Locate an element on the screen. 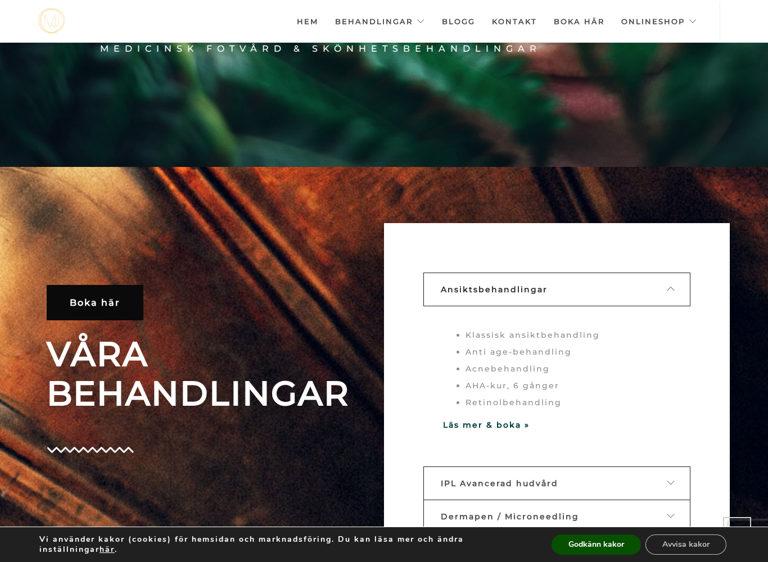 The width and height of the screenshot is (768, 562). button: Godkänn kakor is located at coordinates (596, 545).